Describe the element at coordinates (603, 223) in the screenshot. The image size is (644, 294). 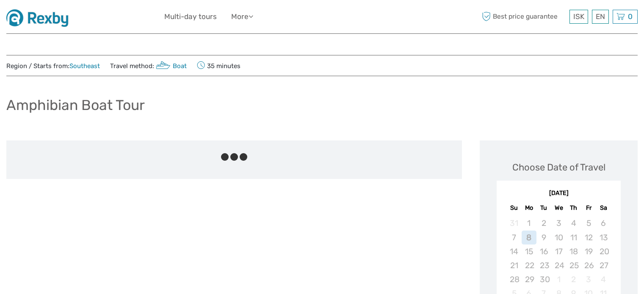
I see `div: Not available Saturday, September 6th, 2025` at that location.